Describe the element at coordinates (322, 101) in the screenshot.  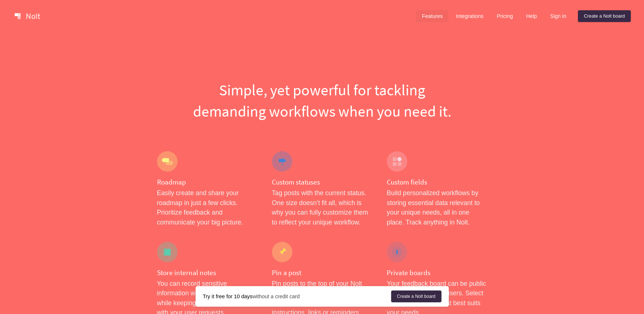
I see `h1: Simple, yet powerful for tackling demanding workflows when you need it.` at that location.